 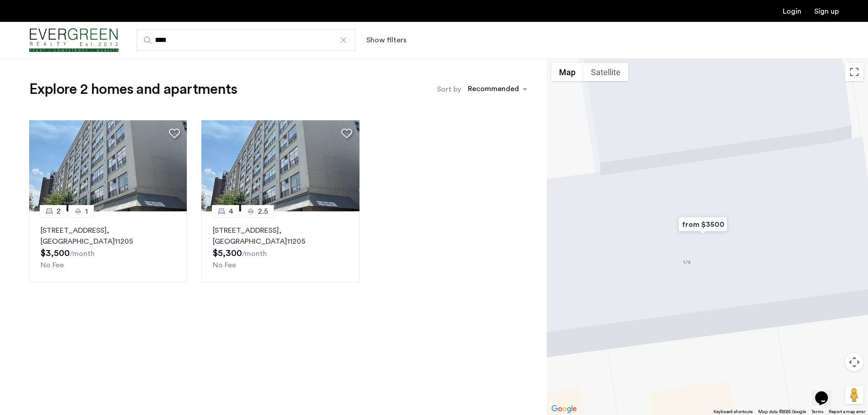 What do you see at coordinates (227, 254) in the screenshot?
I see `span: $5,300` at bounding box center [227, 254].